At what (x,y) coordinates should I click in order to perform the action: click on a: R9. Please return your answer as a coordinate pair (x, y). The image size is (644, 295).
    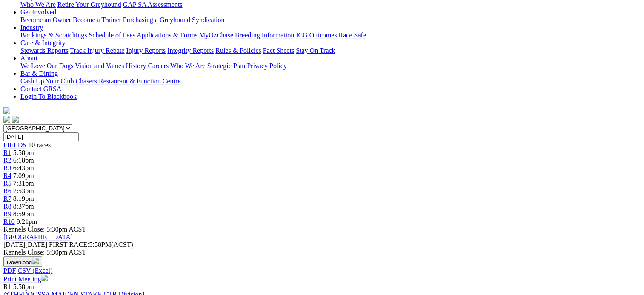
    Looking at the image, I should click on (7, 214).